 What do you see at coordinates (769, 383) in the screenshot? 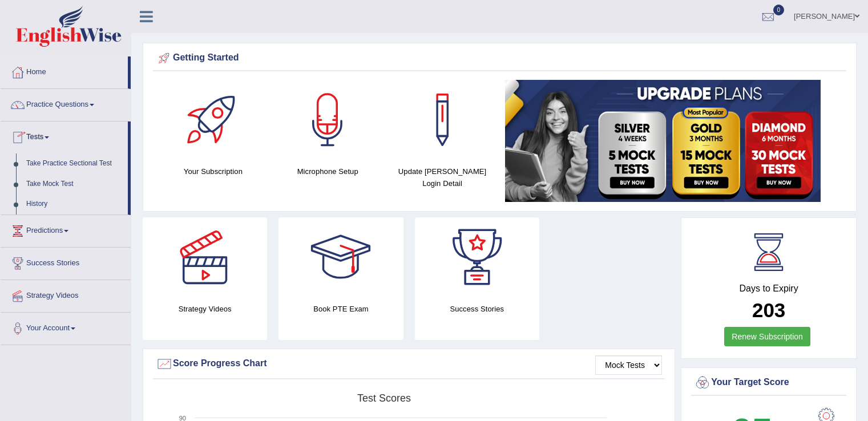
I see `div: Your Target Score` at bounding box center [769, 383].